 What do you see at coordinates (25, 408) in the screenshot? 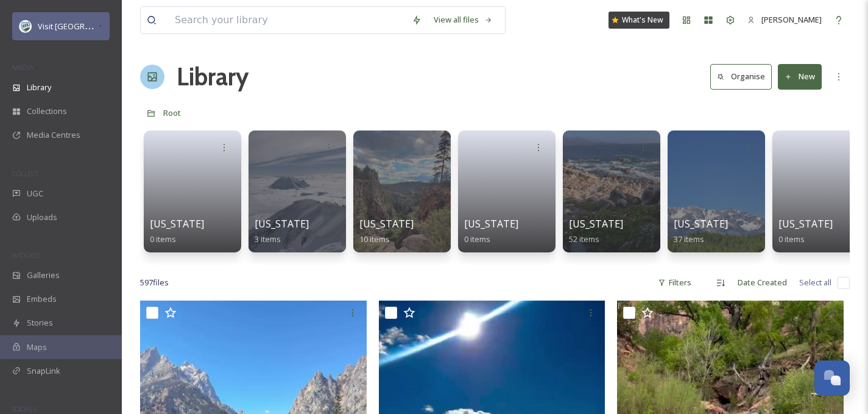
I see `span: SOCIALS` at bounding box center [25, 408].